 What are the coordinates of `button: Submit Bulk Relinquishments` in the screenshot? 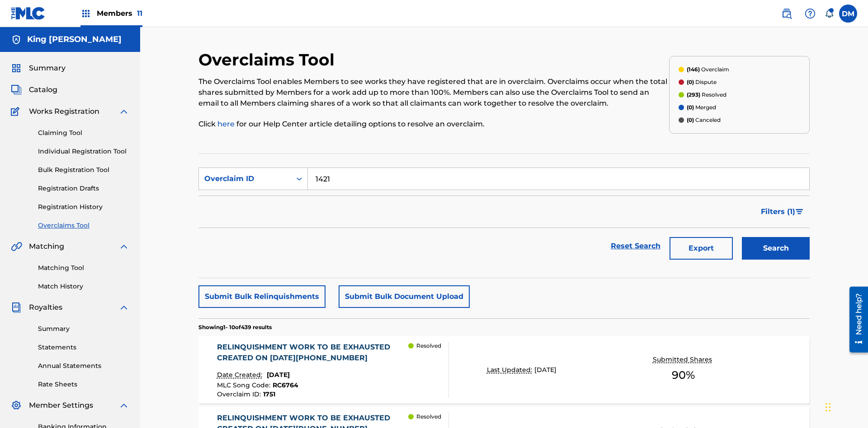 It's located at (262, 297).